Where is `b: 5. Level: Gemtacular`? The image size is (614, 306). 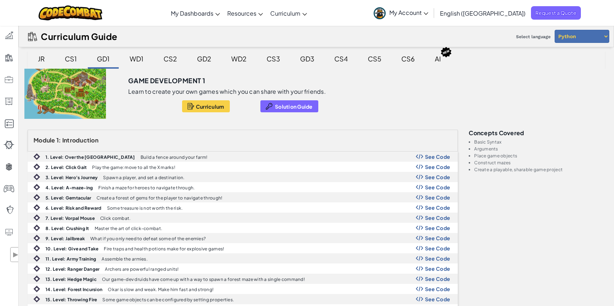
b: 5. Level: Gemtacular is located at coordinates (68, 198).